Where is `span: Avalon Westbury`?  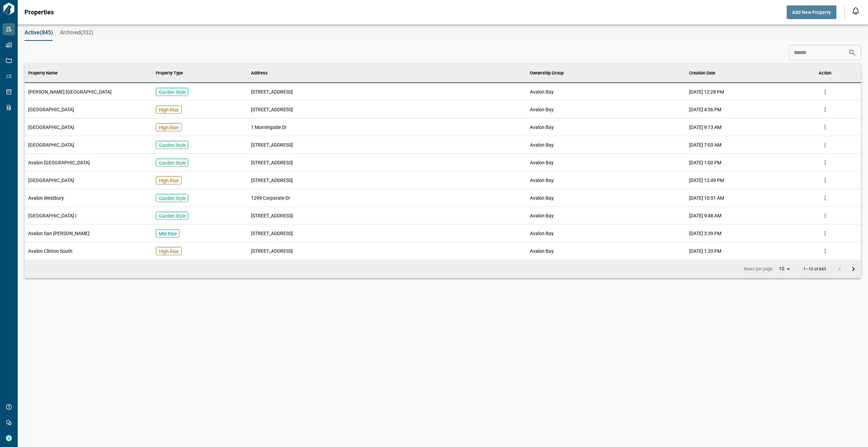
span: Avalon Westbury is located at coordinates (46, 198).